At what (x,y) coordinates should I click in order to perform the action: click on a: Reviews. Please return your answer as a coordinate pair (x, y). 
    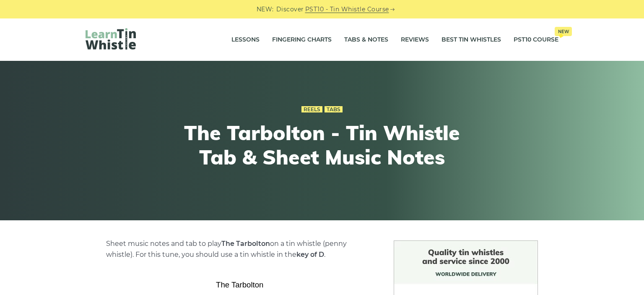
    Looking at the image, I should click on (414, 40).